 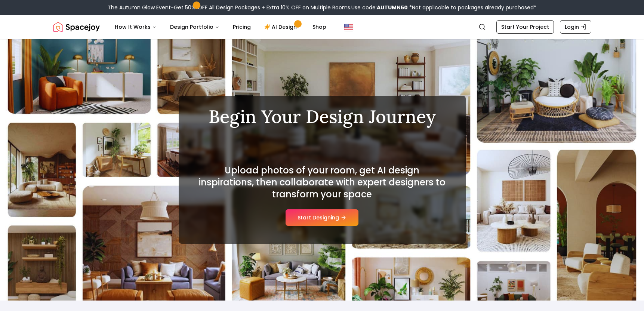 I want to click on h2: Upload photos of your room, get AI design inspirations, then collaborate with expert designers to..., so click(x=322, y=182).